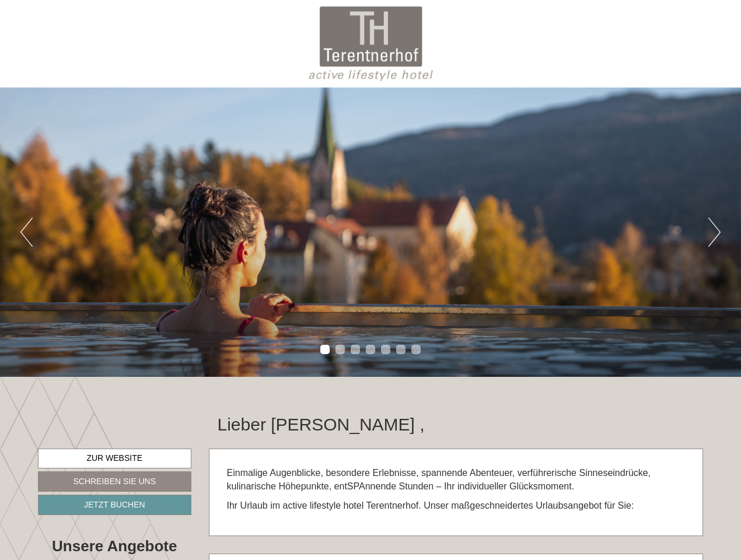 The height and width of the screenshot is (560, 741). What do you see at coordinates (114, 505) in the screenshot?
I see `a: Jetzt buchen` at bounding box center [114, 505].